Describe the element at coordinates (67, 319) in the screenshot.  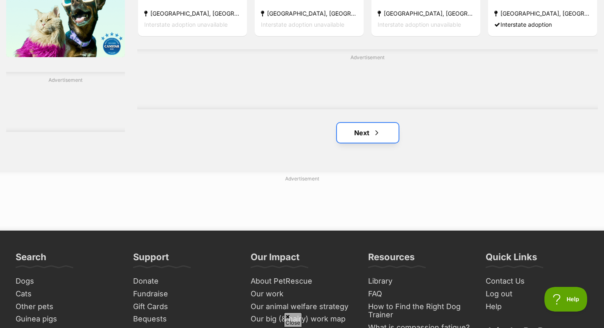
I see `a: Guinea pigs` at that location.